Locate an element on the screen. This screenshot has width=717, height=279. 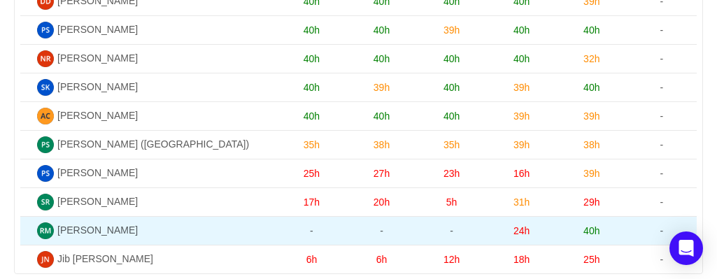
img: NR is located at coordinates (45, 59).